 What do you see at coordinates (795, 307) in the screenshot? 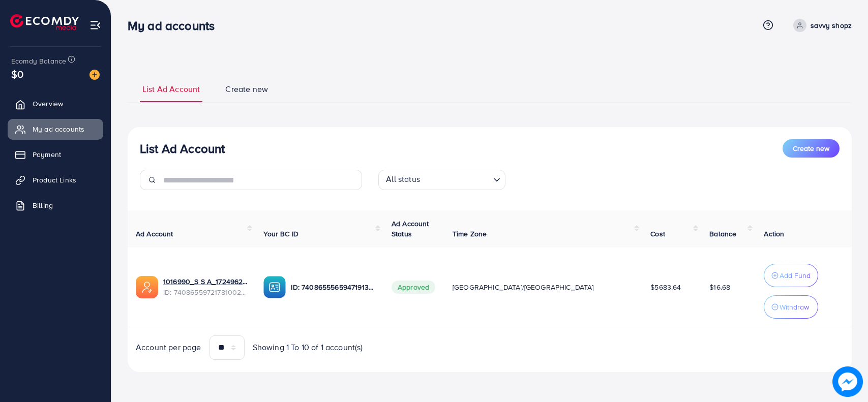
I see `p: Withdraw` at bounding box center [795, 307].